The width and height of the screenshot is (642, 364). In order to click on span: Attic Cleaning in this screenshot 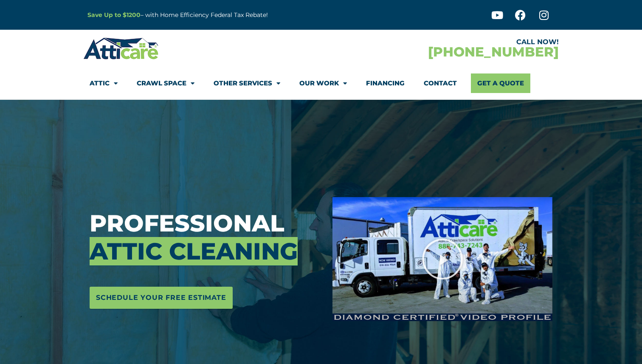, I will do `click(194, 251)`.